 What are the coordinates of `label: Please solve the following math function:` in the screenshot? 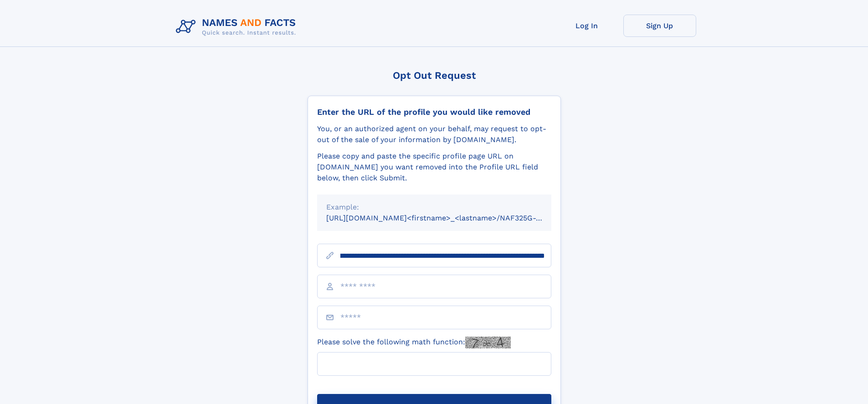 It's located at (413, 343).